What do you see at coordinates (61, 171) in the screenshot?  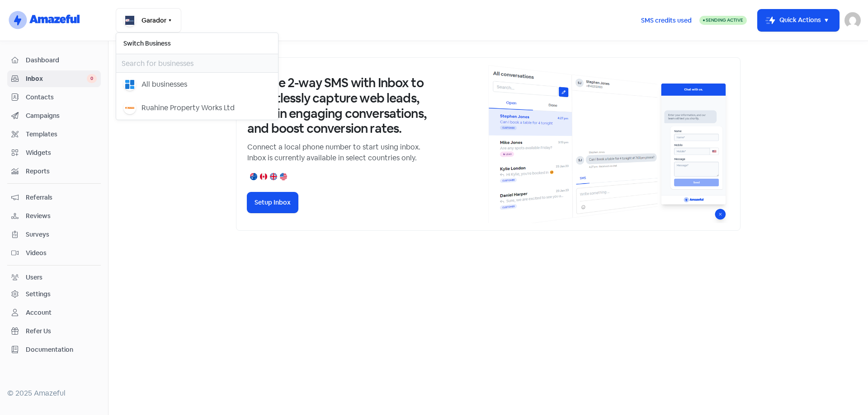 I see `span: Reports` at bounding box center [61, 171].